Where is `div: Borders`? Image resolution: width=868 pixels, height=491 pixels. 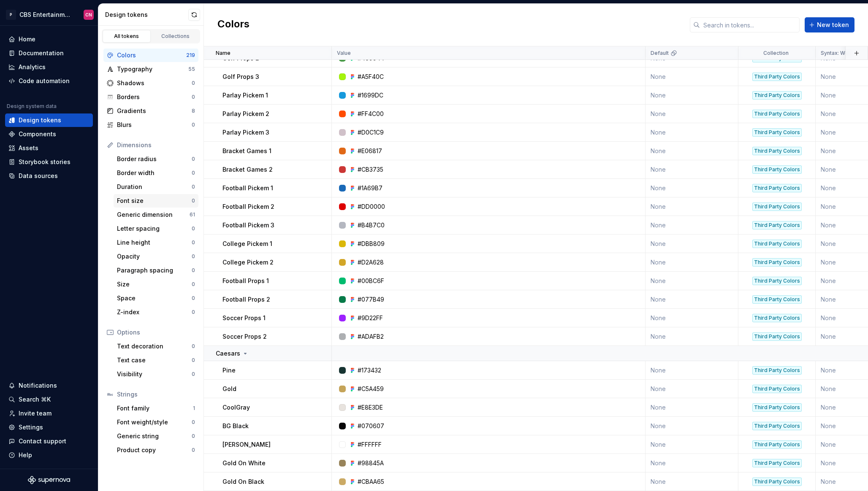 div: Borders is located at coordinates (154, 97).